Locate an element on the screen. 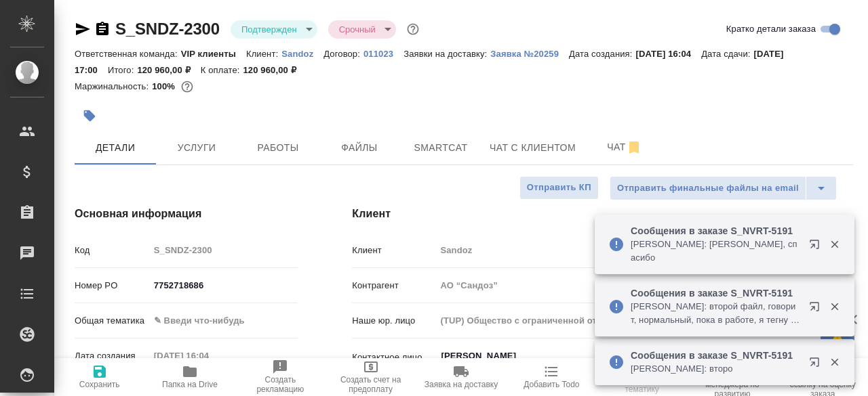  span: Услуги is located at coordinates (196, 148).